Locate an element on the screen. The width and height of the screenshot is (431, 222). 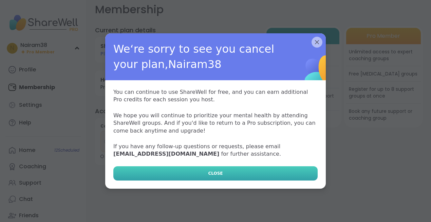
span: CLOSE is located at coordinates (215, 173).